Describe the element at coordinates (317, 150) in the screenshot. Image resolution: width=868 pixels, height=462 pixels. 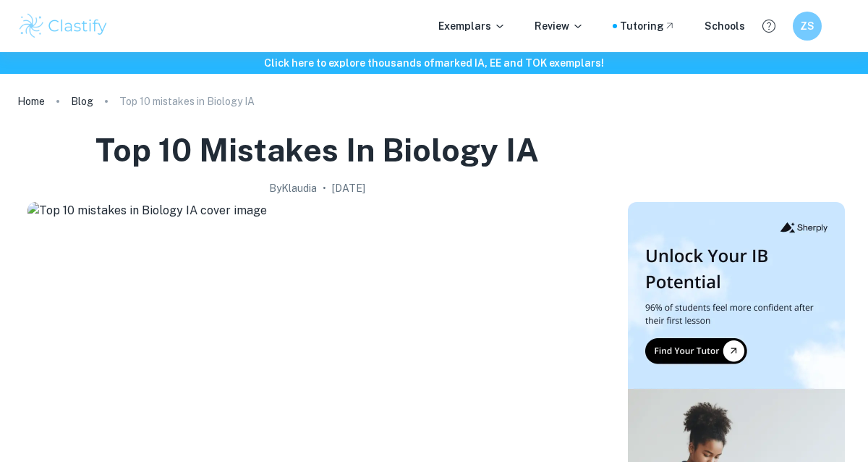
I see `h1: Top 10 mistakes in Biology IA` at that location.